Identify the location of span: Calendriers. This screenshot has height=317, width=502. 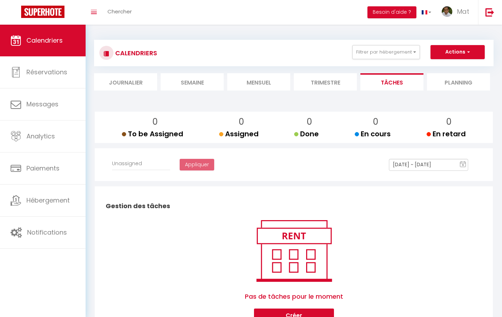
(44, 40).